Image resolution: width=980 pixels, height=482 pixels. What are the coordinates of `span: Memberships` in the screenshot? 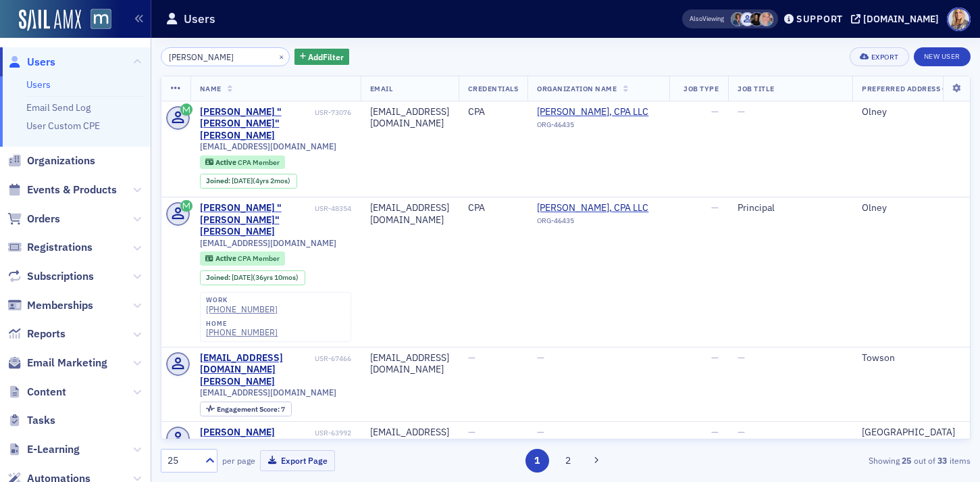 It's located at (60, 306).